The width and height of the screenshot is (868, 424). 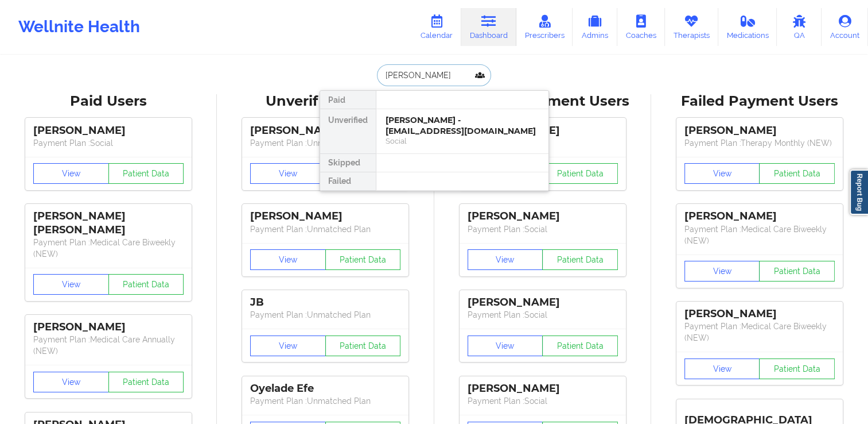 What do you see at coordinates (845, 27) in the screenshot?
I see `a: Account` at bounding box center [845, 27].